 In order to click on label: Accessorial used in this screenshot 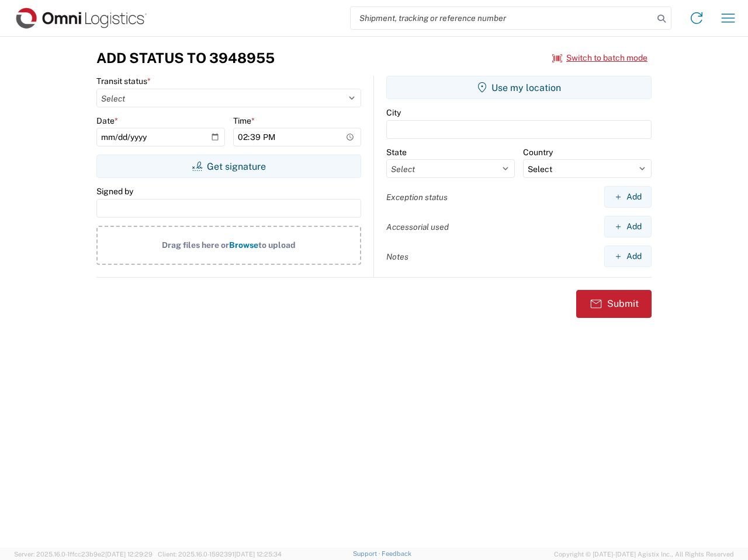, I will do `click(417, 227)`.